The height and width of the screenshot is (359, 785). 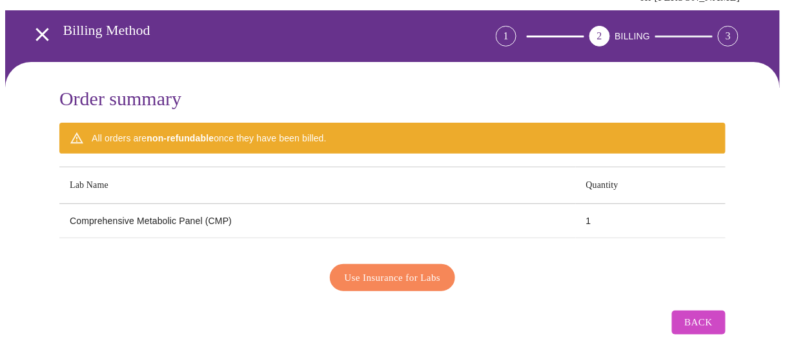 I want to click on button: Use Insurance for Labs, so click(x=392, y=278).